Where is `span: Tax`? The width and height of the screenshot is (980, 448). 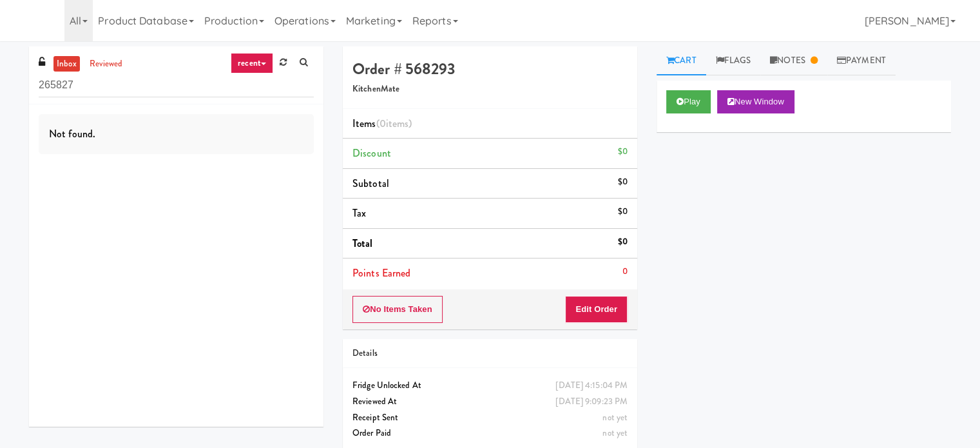
span: Tax is located at coordinates (359, 213).